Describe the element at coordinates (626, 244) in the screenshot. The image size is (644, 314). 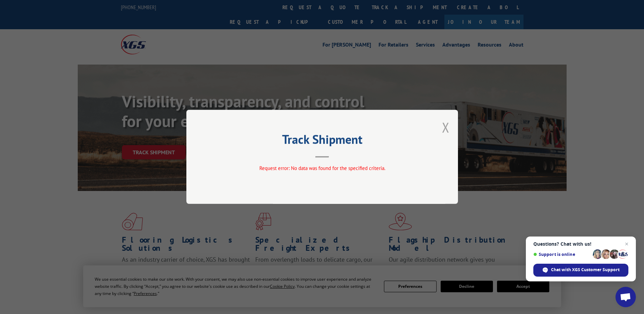
I see `span: Close chat` at that location.